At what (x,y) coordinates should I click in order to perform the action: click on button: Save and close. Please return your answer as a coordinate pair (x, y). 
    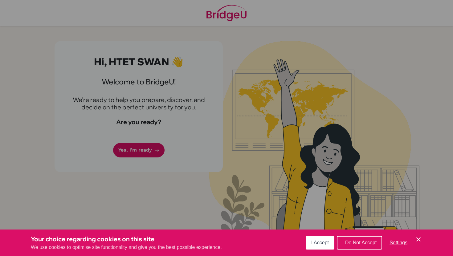
    Looking at the image, I should click on (419, 240).